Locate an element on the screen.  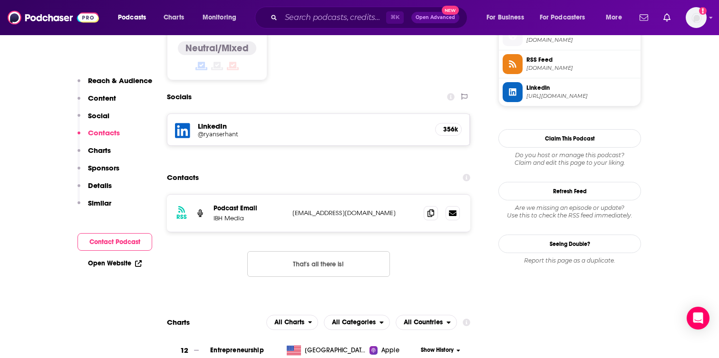
button: Claim This Podcast is located at coordinates (570, 138).